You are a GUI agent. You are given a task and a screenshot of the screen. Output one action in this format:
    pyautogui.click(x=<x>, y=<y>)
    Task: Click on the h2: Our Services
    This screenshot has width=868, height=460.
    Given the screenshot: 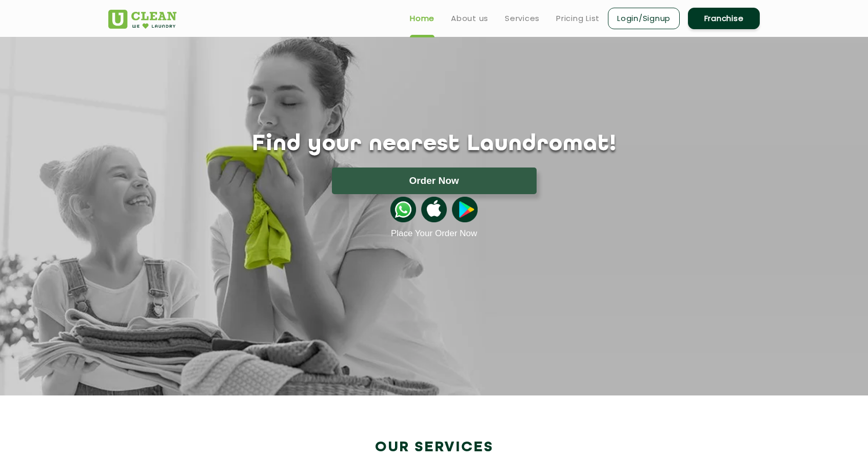 What is the action you would take?
    pyautogui.click(x=434, y=447)
    